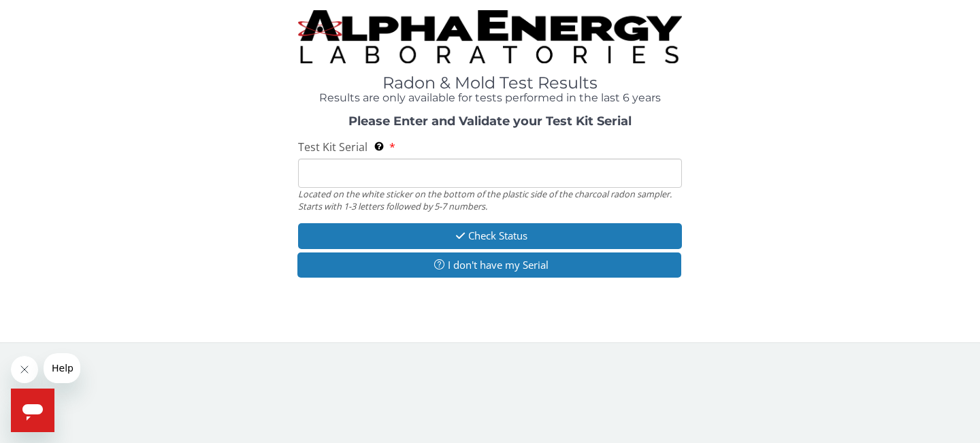 The width and height of the screenshot is (980, 443). I want to click on img: TightCrop.jpg, so click(490, 37).